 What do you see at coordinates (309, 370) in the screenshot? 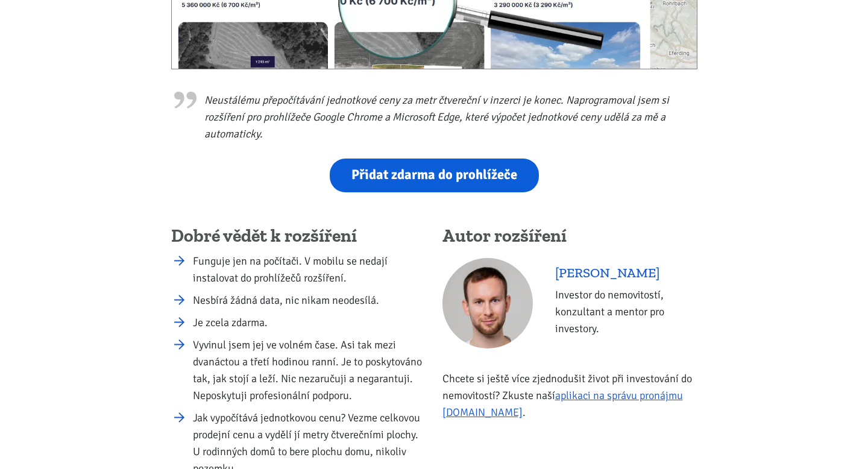
I see `li: Vyvinul jsem jej ve volném čase. Asi tak mezi dvanáctou a třetí hodinou ranní. Je to poskytováno ...` at bounding box center [309, 370].